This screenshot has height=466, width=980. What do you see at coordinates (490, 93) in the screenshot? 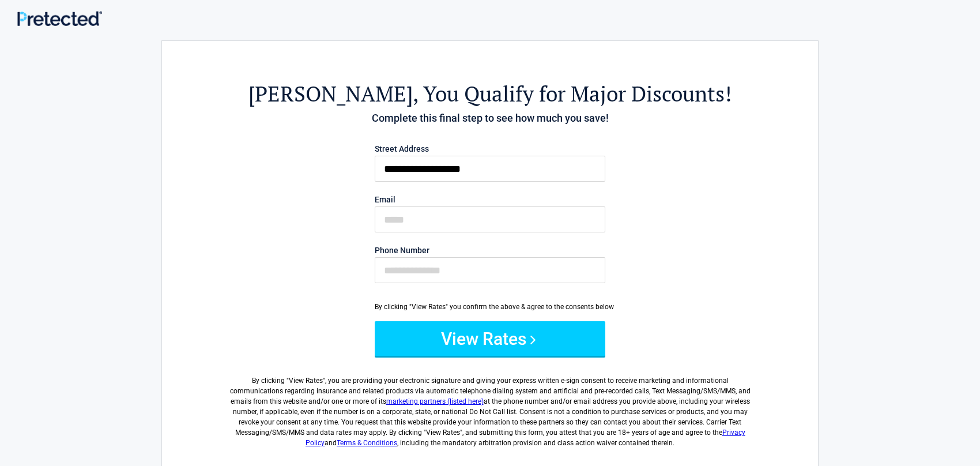
I see `h2: , You Qualify for Major Discounts!` at bounding box center [490, 93].